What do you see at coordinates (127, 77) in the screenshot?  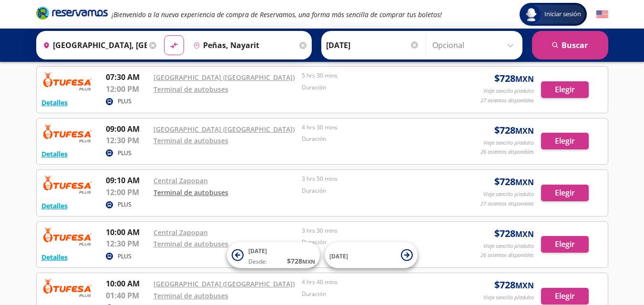 I see `p: 07:30 AM` at bounding box center [127, 77].